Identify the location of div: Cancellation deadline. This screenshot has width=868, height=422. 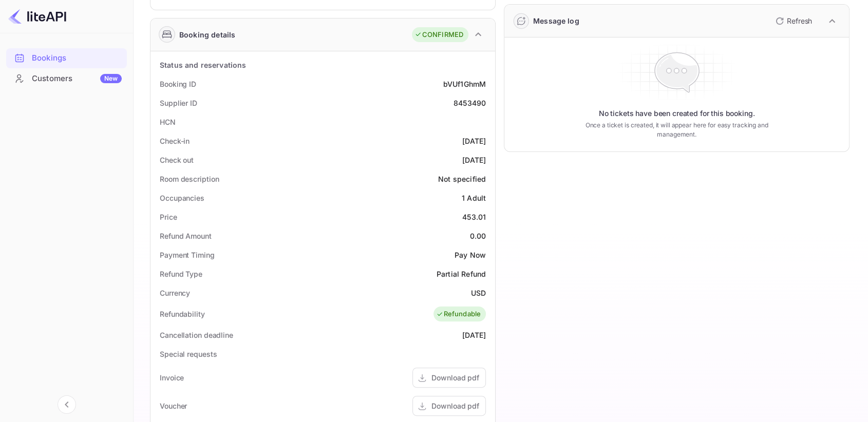
(196, 335).